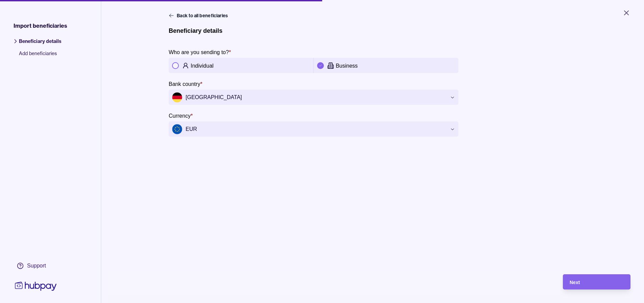  I want to click on p: Who are you sending to?, so click(199, 52).